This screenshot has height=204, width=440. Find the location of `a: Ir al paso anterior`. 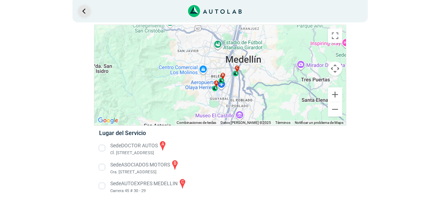

a: Ir al paso anterior is located at coordinates (84, 11).